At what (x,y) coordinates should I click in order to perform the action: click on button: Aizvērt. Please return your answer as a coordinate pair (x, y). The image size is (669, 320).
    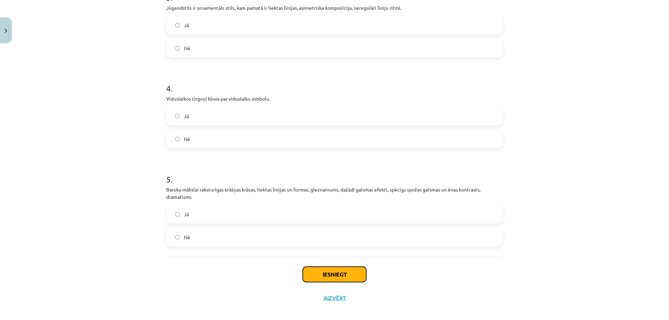
    Looking at the image, I should click on (335, 298).